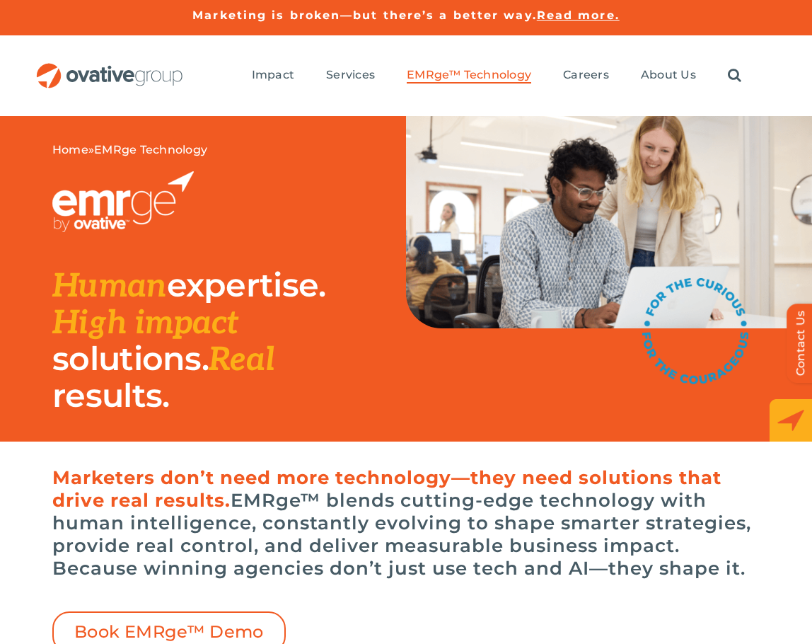 The width and height of the screenshot is (812, 644). I want to click on h6: EMRge™ blends cutting-edge technology with human intelligence, constantly evolving to shape smart..., so click(406, 523).